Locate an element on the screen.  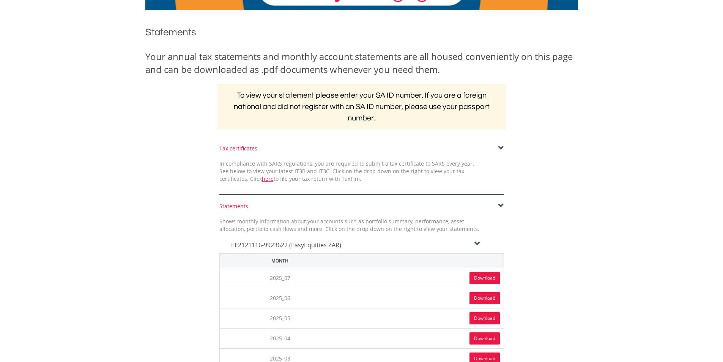
div: Statements is located at coordinates (362, 206).